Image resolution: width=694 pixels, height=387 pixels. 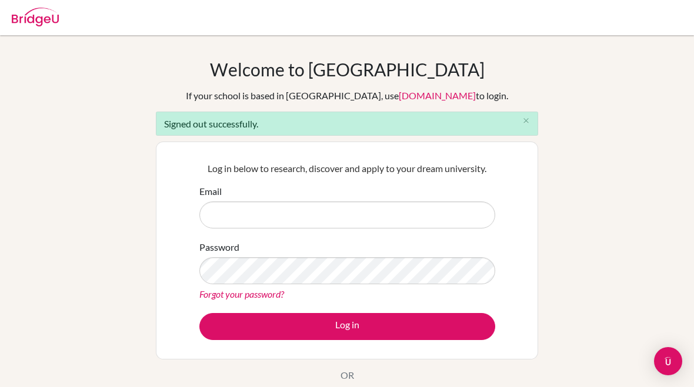 What do you see at coordinates (347, 327) in the screenshot?
I see `button: Log in` at bounding box center [347, 327].